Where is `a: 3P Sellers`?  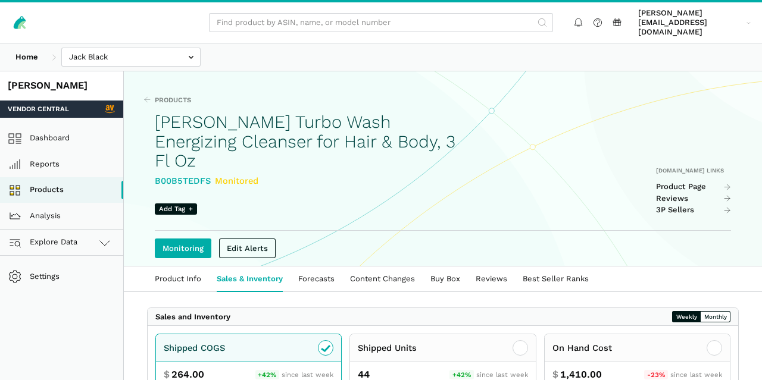
a: 3P Sellers is located at coordinates (694, 210).